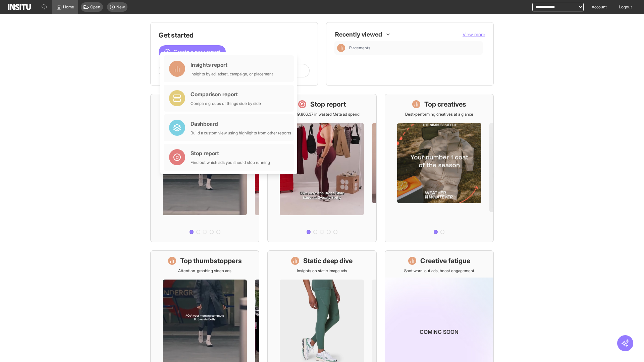 The width and height of the screenshot is (644, 362). Describe the element at coordinates (96, 7) in the screenshot. I see `span: Open` at that location.